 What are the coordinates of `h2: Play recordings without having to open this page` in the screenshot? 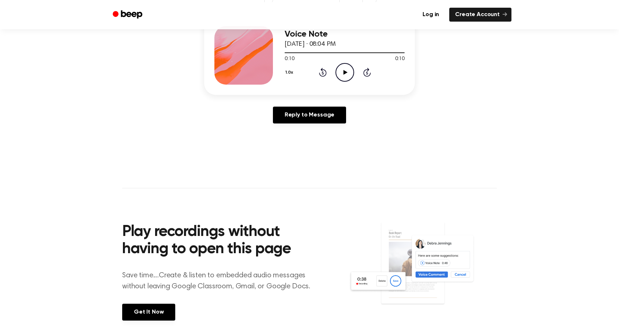 It's located at (221, 240).